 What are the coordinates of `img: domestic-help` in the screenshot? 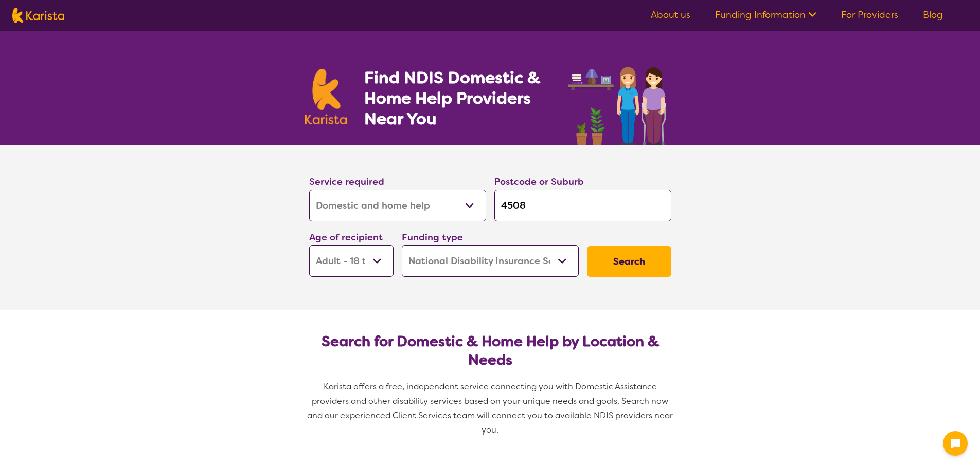 It's located at (620, 100).